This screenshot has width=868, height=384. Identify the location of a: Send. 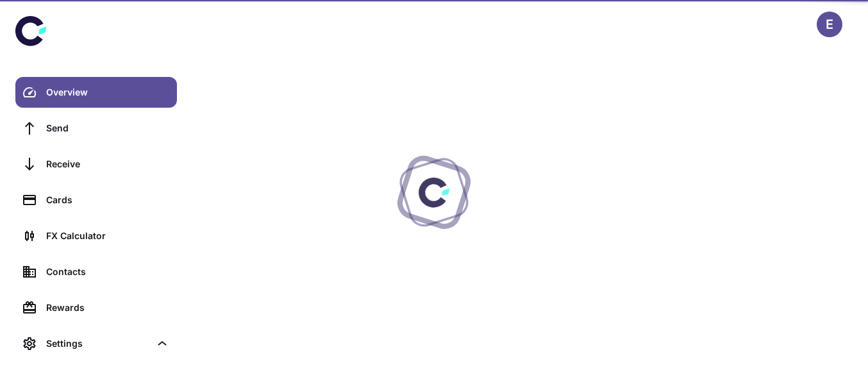
(96, 128).